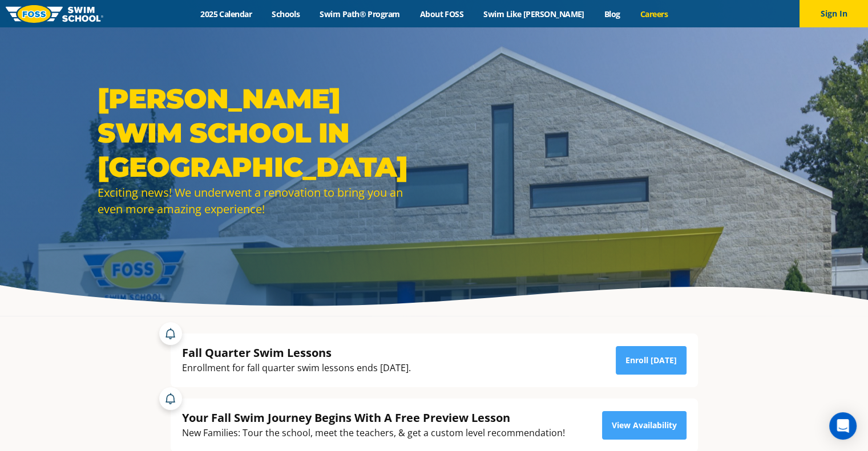  Describe the element at coordinates (54, 13) in the screenshot. I see `img: FOSS Swim School Logo` at that location.